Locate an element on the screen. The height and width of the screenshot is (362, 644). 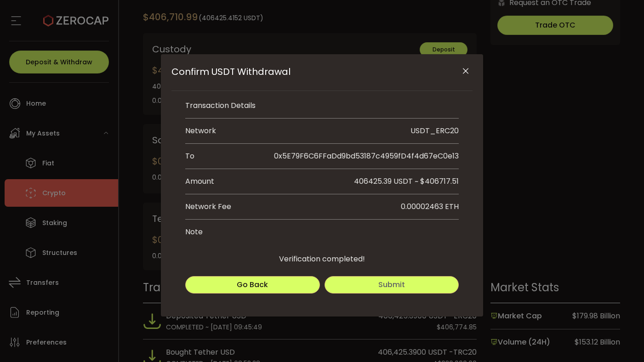
div: USDT_ERC20 is located at coordinates (434, 131).